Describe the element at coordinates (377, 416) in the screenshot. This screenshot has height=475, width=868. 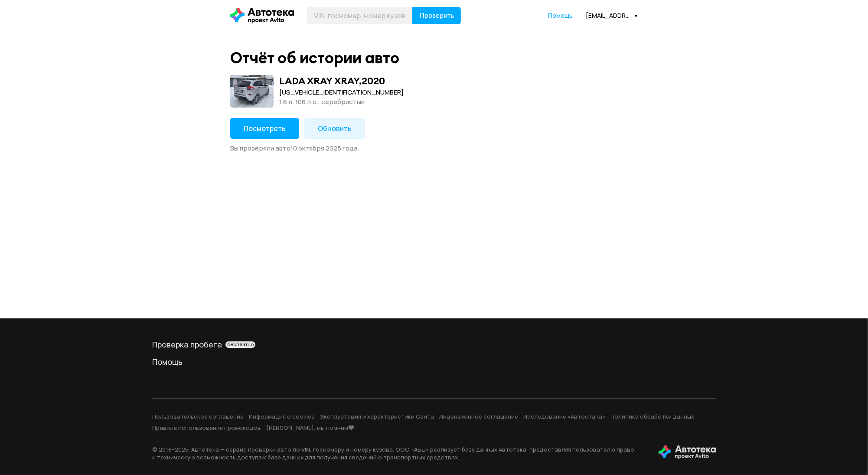
I see `p: Эксплуатация и характеристики Сайта` at that location.